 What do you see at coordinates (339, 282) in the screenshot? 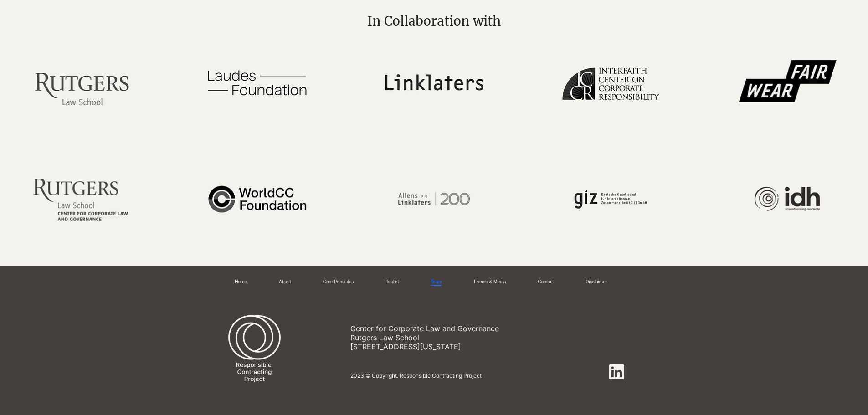
I see `a: Core Principles` at bounding box center [339, 282].